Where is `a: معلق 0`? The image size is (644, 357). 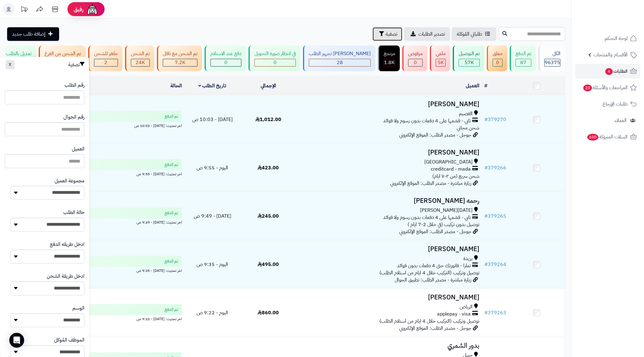
a: معلق 0 is located at coordinates (497, 58).